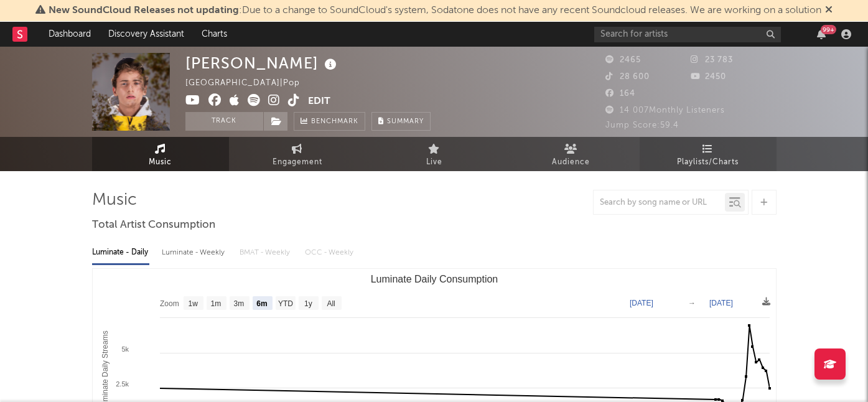  What do you see at coordinates (125, 349) in the screenshot?
I see `text: 5k` at bounding box center [125, 349].